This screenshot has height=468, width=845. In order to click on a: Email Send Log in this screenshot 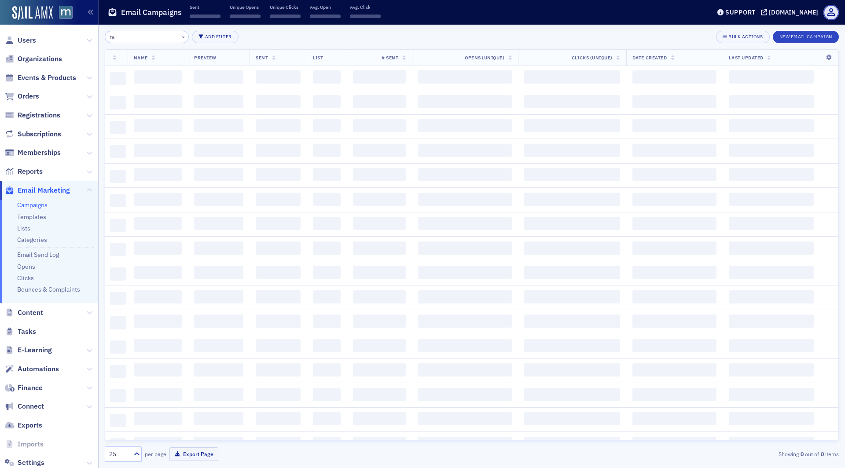, I will do `click(38, 255)`.